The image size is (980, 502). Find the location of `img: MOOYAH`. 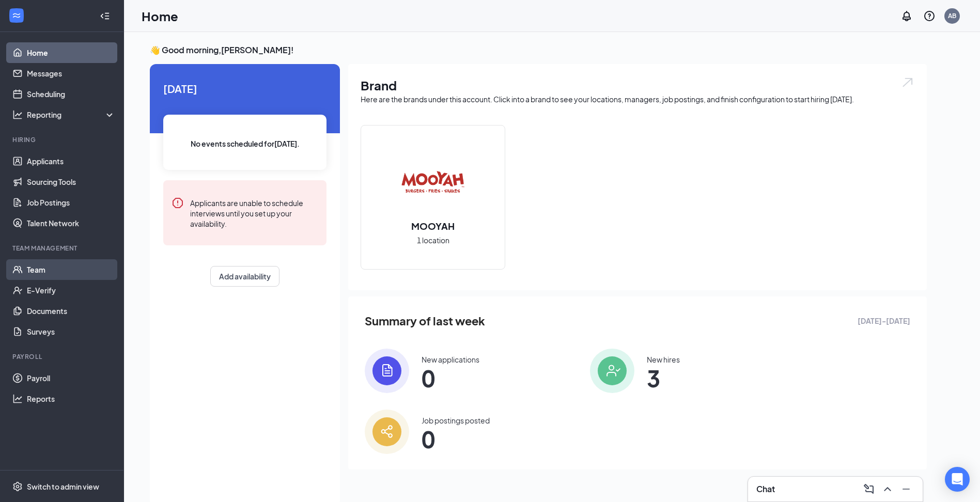

img: MOOYAH is located at coordinates (433, 182).